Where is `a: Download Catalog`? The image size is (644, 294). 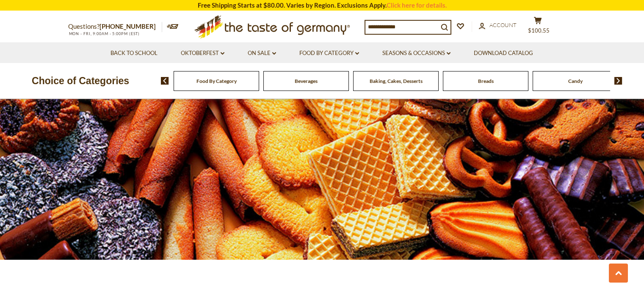 a: Download Catalog is located at coordinates (504, 53).